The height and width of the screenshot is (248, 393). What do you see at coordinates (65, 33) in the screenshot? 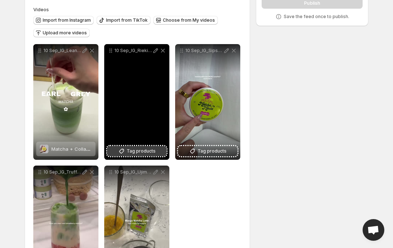
I see `span: Upload more videos` at bounding box center [65, 33].